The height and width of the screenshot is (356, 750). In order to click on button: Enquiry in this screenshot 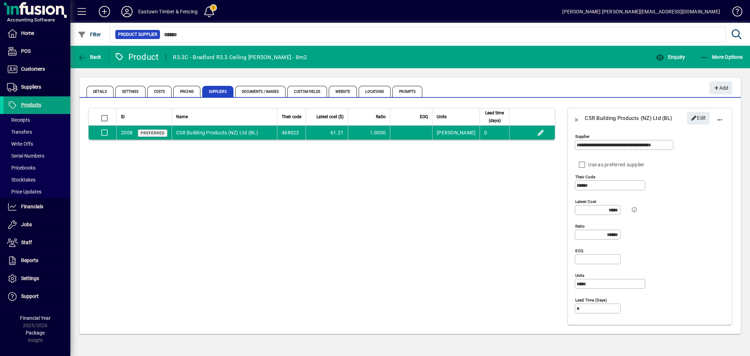, I will do `click(670, 57)`.